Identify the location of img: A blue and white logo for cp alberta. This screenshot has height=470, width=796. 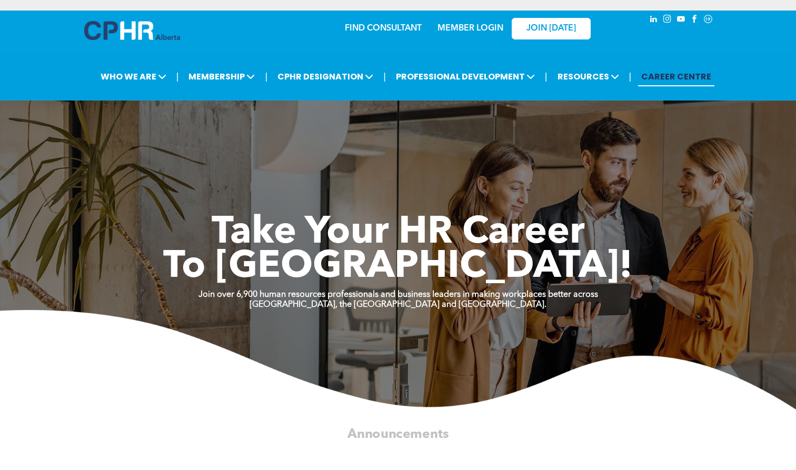
(132, 31).